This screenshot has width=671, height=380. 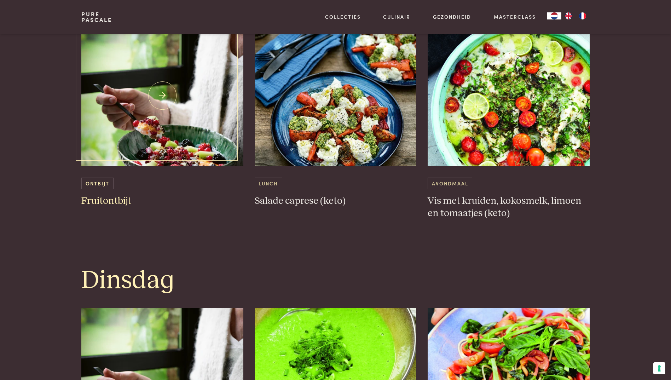 What do you see at coordinates (335, 116) in the screenshot?
I see `a: Salade caprese (keto) Lunch Salade caprese (keto)` at bounding box center [335, 116].